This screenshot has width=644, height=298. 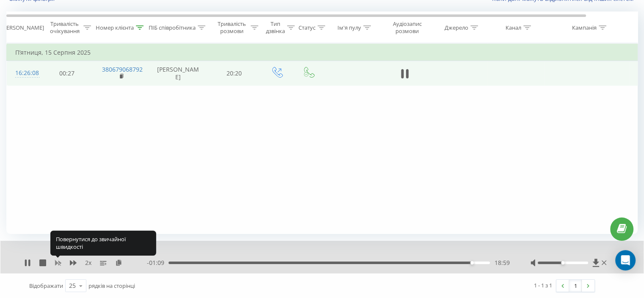 What do you see at coordinates (626, 260) in the screenshot?
I see `div: Open Intercom Messenger` at bounding box center [626, 260].